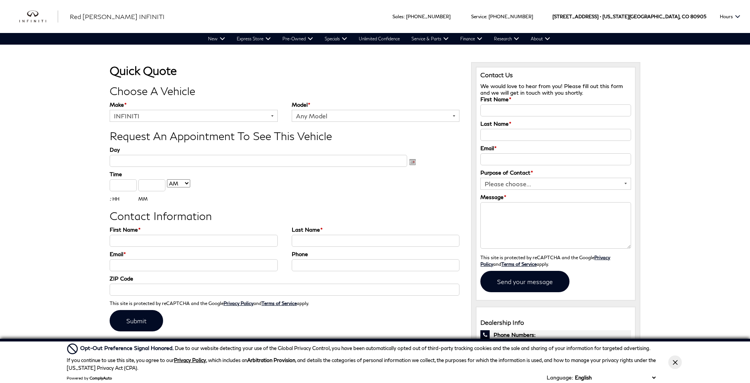 This screenshot has width=750, height=383. What do you see at coordinates (552, 89) in the screenshot?
I see `span: We would love to hear from you! Please fill out this form and we will get in touch with you shortly.` at bounding box center [552, 89].